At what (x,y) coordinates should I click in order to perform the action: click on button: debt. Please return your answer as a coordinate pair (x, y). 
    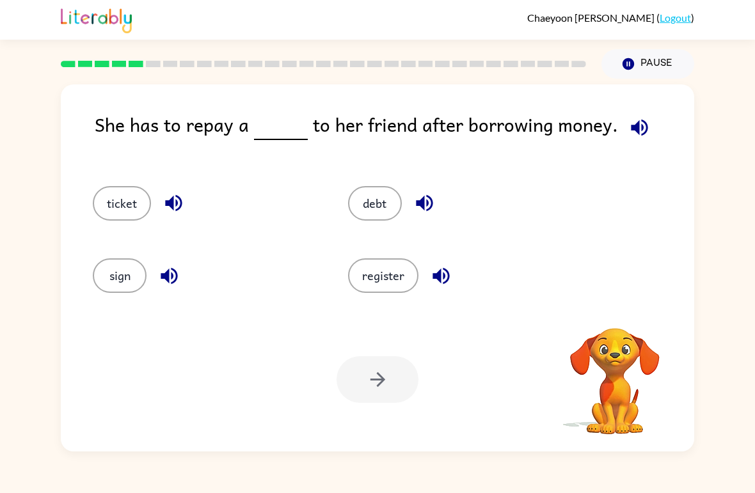
    Looking at the image, I should click on (375, 203).